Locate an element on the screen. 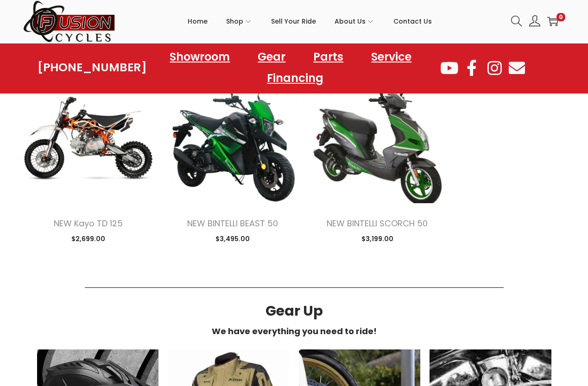 This screenshot has height=386, width=588. a: Gear is located at coordinates (272, 57).